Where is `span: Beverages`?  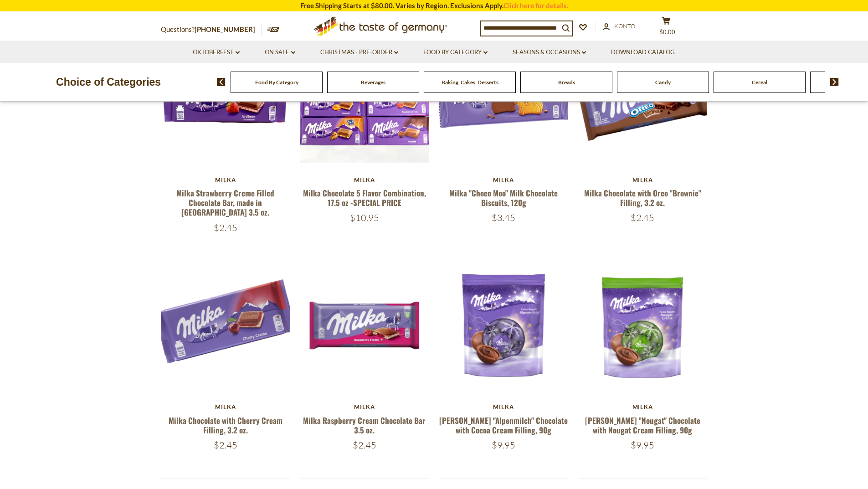
span: Beverages is located at coordinates (373, 82).